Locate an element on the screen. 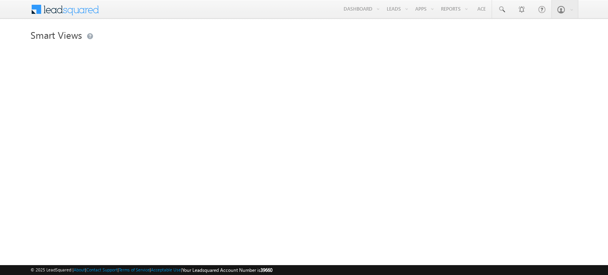 Image resolution: width=608 pixels, height=275 pixels. a: Acceptable Use is located at coordinates (166, 269).